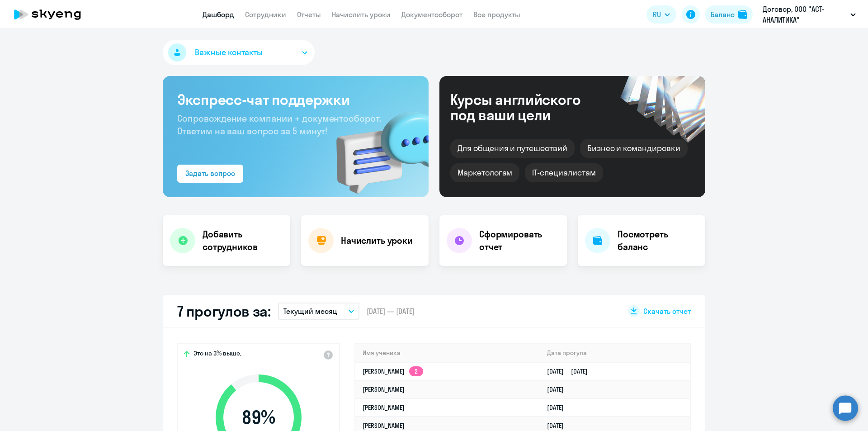 This screenshot has width=868, height=431. Describe the element at coordinates (224, 311) in the screenshot. I see `h2: 7 прогулов за:` at that location.